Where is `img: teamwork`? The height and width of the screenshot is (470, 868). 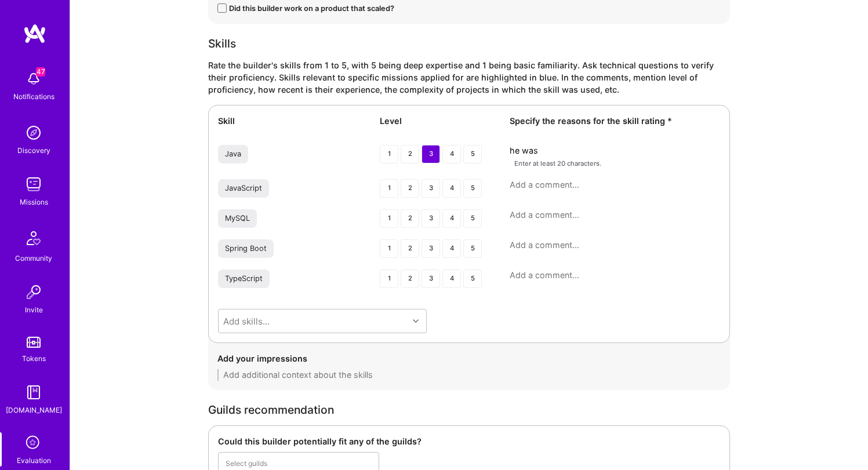
img: teamwork is located at coordinates (34, 184).